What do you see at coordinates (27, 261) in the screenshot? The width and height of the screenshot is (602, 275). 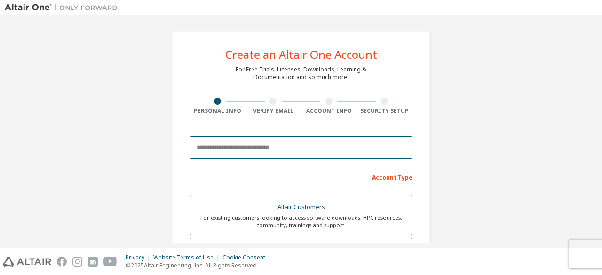 I see `img: altair_logo.svg` at bounding box center [27, 261].